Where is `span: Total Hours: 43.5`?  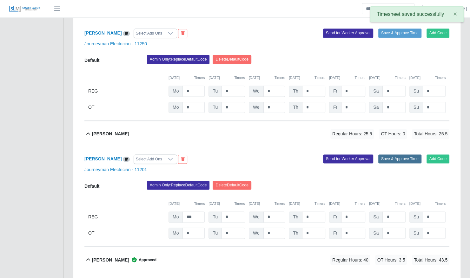
span: Total Hours: 43.5 is located at coordinates (430, 260).